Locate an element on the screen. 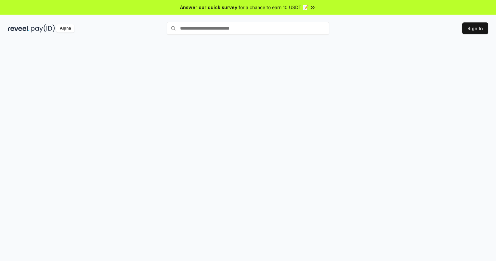 The image size is (496, 261). div: Alpha is located at coordinates (65, 28).